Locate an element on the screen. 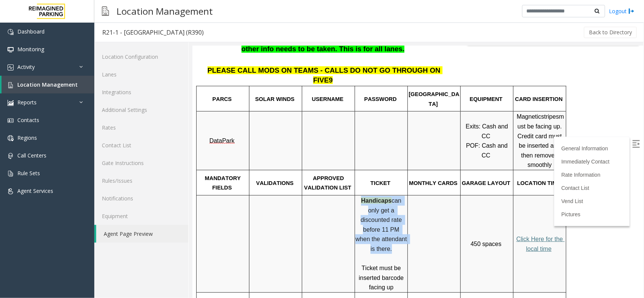 The image size is (644, 298). a: Click Here for the local time is located at coordinates (348, 198).